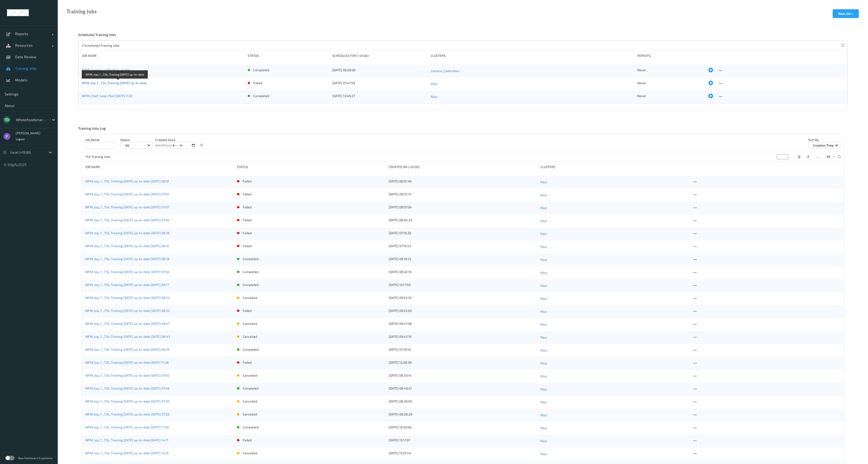 This screenshot has height=464, width=868. Describe the element at coordinates (845, 14) in the screenshot. I see `button: New Job +` at that location.